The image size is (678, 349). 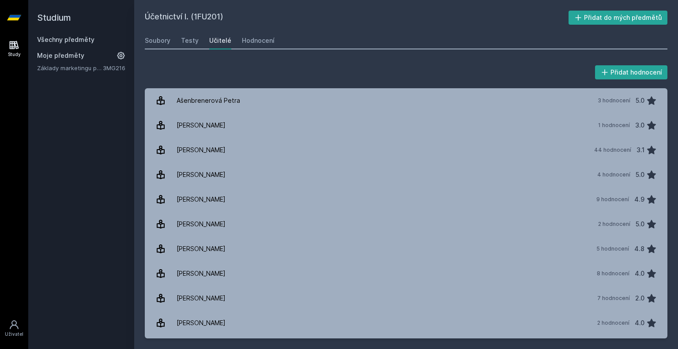 What do you see at coordinates (258, 41) in the screenshot?
I see `a: Hodnocení` at bounding box center [258, 41].